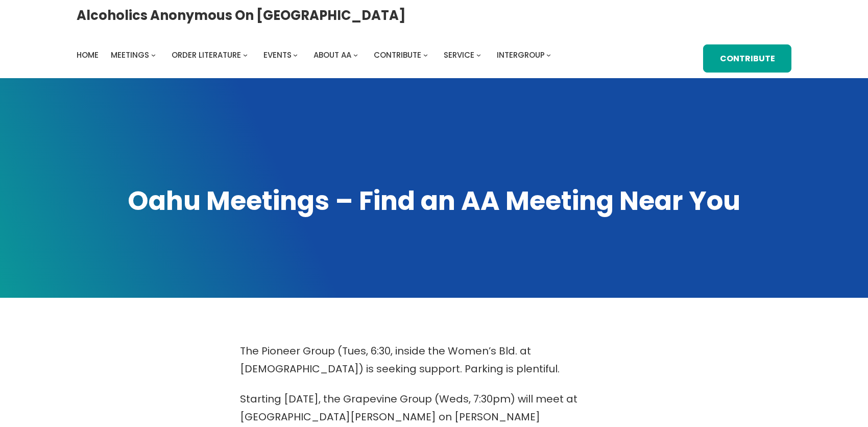 The height and width of the screenshot is (427, 868). What do you see at coordinates (87, 55) in the screenshot?
I see `span: Home` at bounding box center [87, 55].